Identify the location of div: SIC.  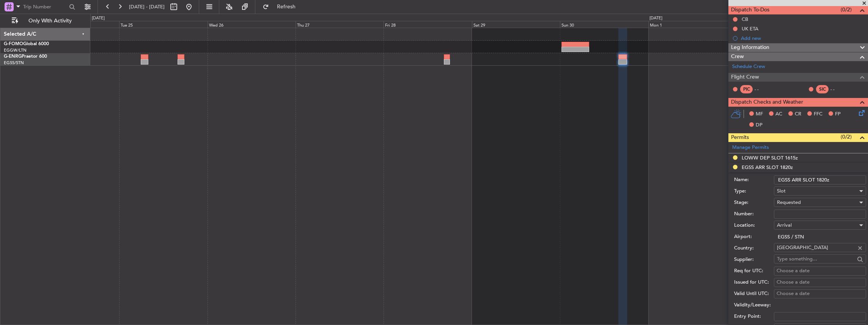
(822, 89).